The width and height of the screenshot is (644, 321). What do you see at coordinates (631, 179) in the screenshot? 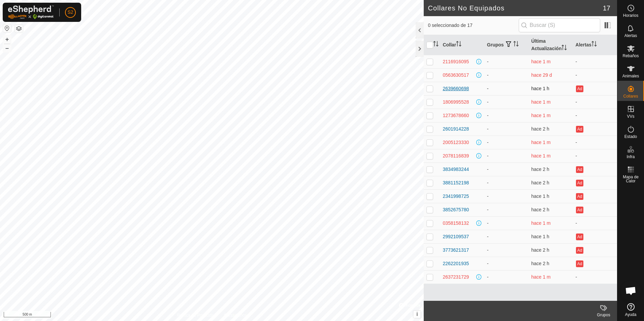
I see `span: Mapa de Calor` at bounding box center [631, 179].